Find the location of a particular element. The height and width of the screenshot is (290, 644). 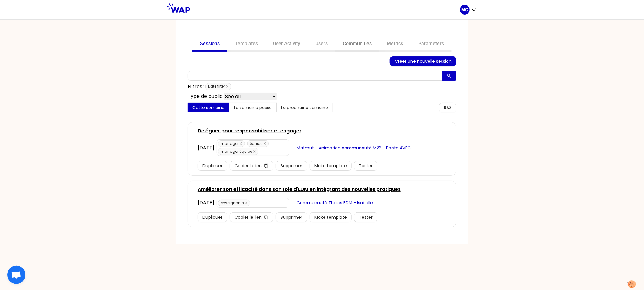

p: Type de public is located at coordinates (205, 96).